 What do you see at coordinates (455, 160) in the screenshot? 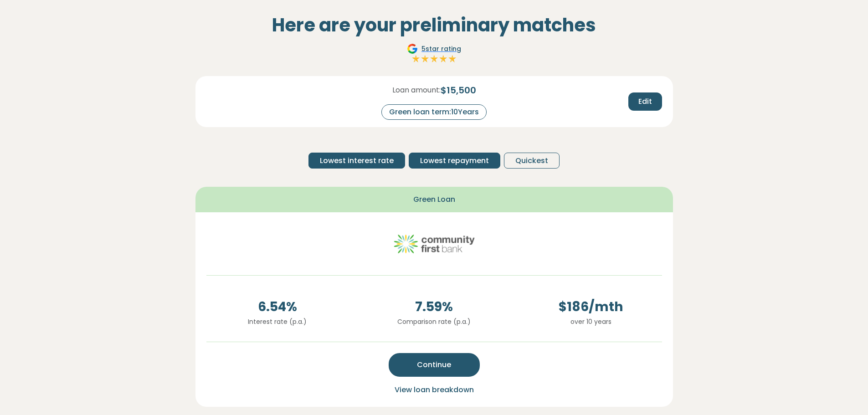
I see `button: Lowest repayment` at bounding box center [455, 160].